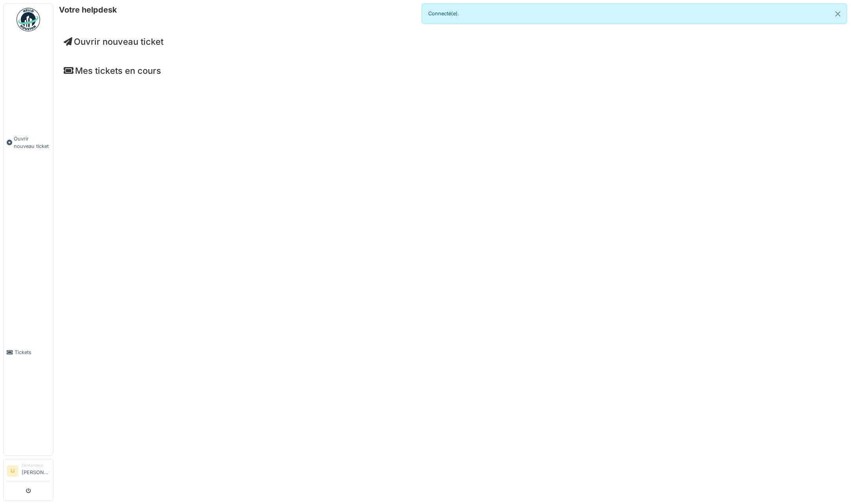 This screenshot has height=504, width=851. I want to click on div: Demandeur, so click(36, 465).